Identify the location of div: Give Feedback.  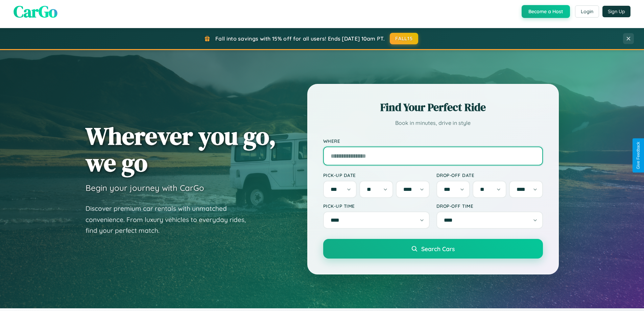
(638, 155).